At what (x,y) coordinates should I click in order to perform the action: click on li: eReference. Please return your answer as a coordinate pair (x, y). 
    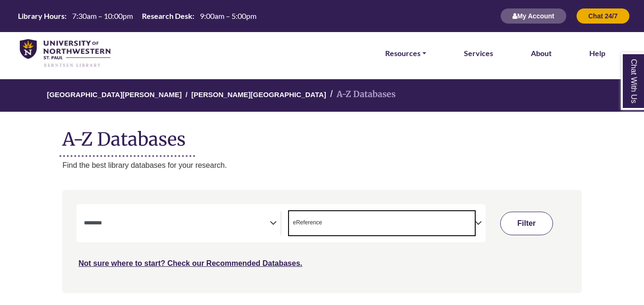
    Looking at the image, I should click on (305, 223).